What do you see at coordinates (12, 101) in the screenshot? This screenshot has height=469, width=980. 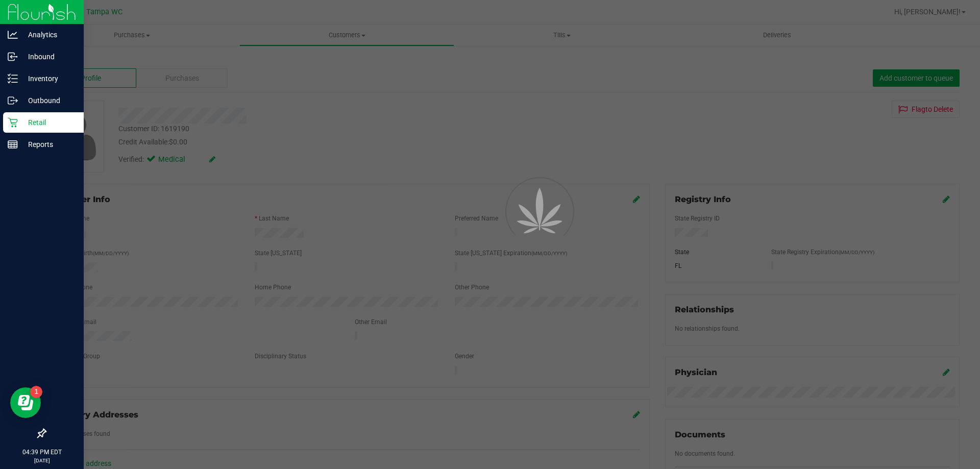 I see `inline-svg: Outbound` at bounding box center [12, 101].